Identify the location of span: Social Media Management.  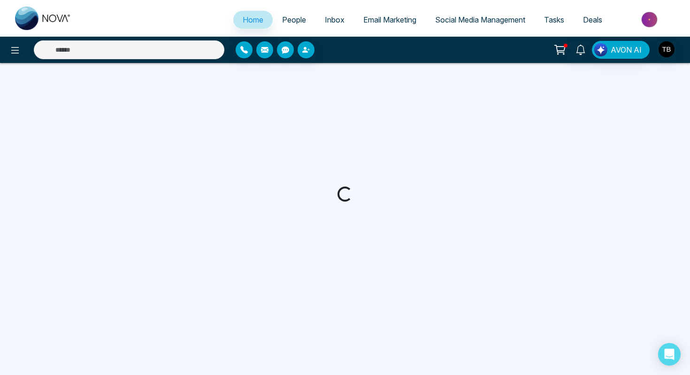
(480, 20).